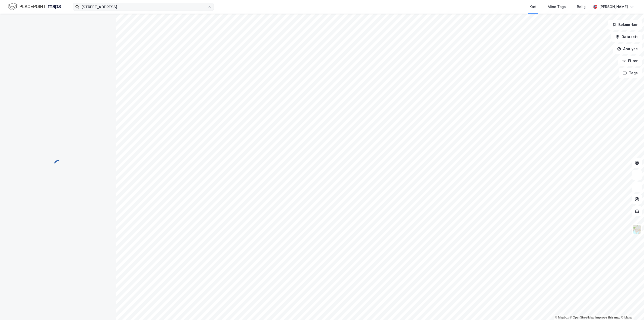 This screenshot has width=644, height=320. I want to click on div: Mine Tags, so click(557, 7).